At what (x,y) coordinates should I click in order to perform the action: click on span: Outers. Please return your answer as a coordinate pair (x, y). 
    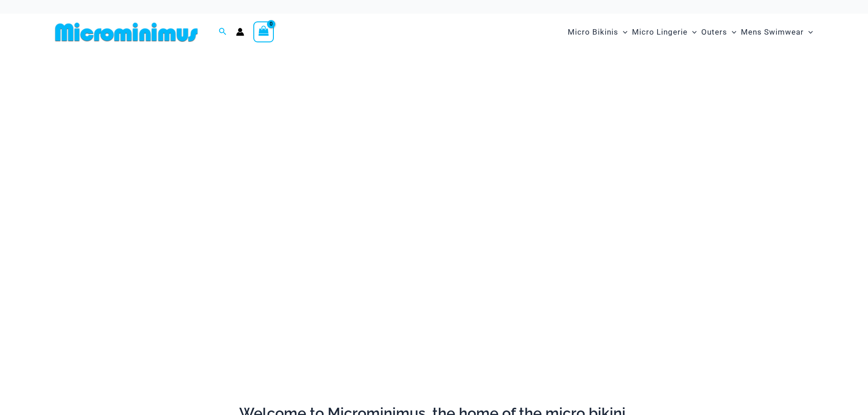
    Looking at the image, I should click on (714, 32).